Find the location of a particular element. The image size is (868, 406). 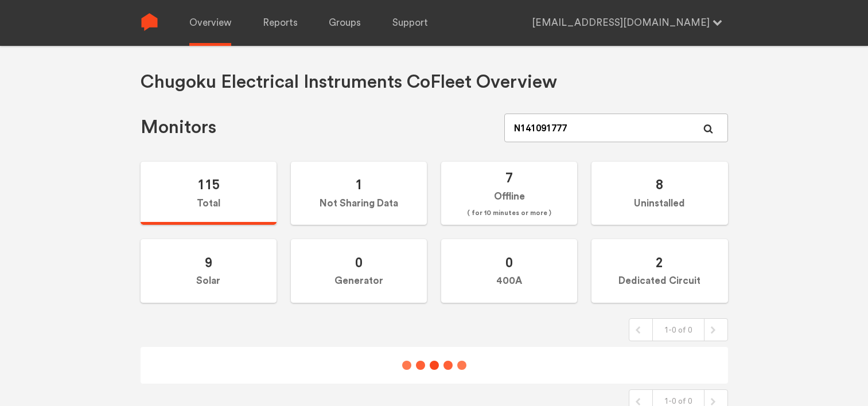

span: ( for 10 minutes or more ) is located at coordinates (508, 213).